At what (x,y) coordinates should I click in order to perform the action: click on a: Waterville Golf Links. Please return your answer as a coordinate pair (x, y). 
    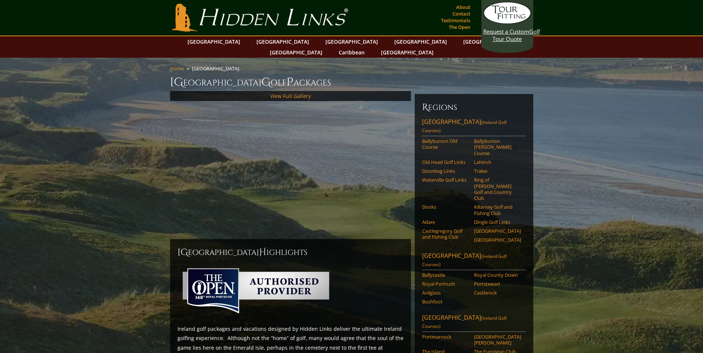
    Looking at the image, I should click on (445, 180).